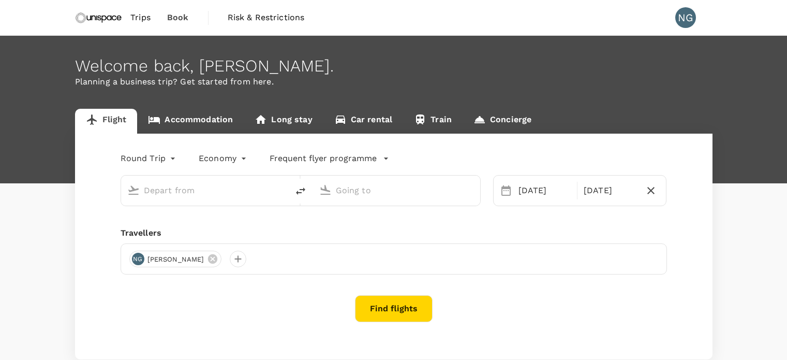 The height and width of the screenshot is (360, 787). I want to click on input: Depart from, so click(205, 190).